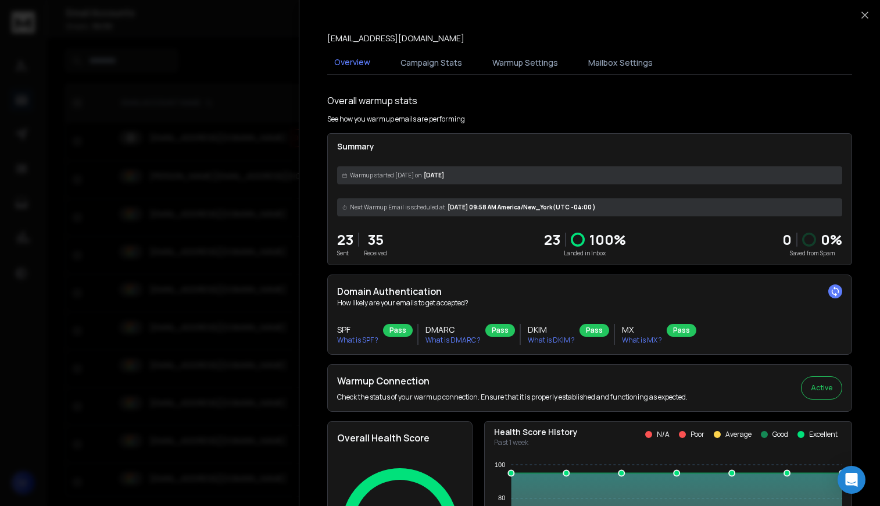 Image resolution: width=880 pixels, height=506 pixels. I want to click on strong: 0, so click(787, 239).